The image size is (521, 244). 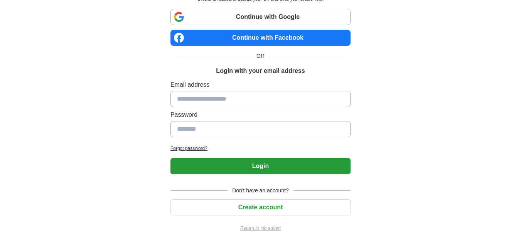 I want to click on span: OR, so click(x=260, y=56).